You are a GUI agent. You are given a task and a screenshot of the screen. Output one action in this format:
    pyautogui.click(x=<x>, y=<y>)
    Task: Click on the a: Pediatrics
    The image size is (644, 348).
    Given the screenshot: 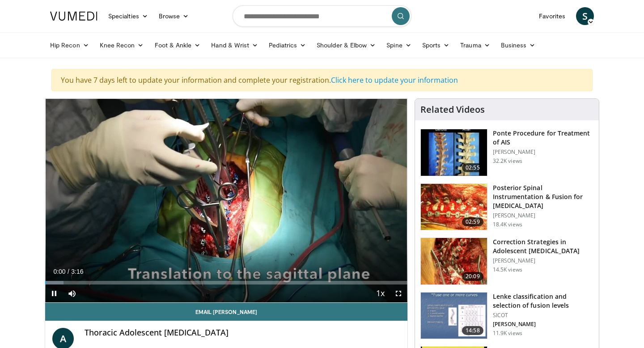 What is the action you would take?
    pyautogui.click(x=287, y=45)
    